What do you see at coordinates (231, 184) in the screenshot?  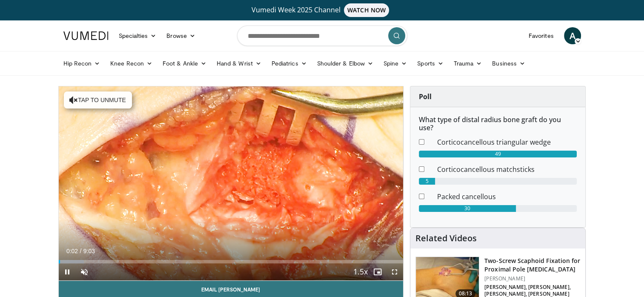 I see `video-js: Video Player` at bounding box center [231, 184].